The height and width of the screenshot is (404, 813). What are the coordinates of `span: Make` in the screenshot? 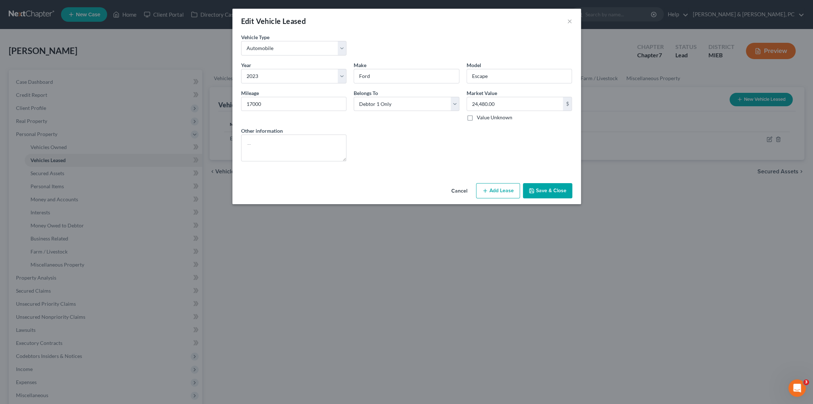 It's located at (360, 65).